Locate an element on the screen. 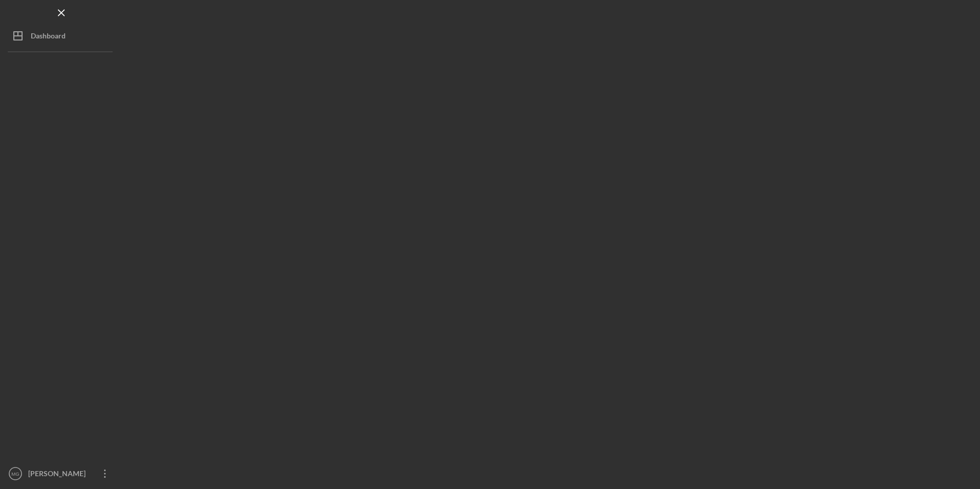 This screenshot has width=980, height=489. button: Dashboard is located at coordinates (61, 36).